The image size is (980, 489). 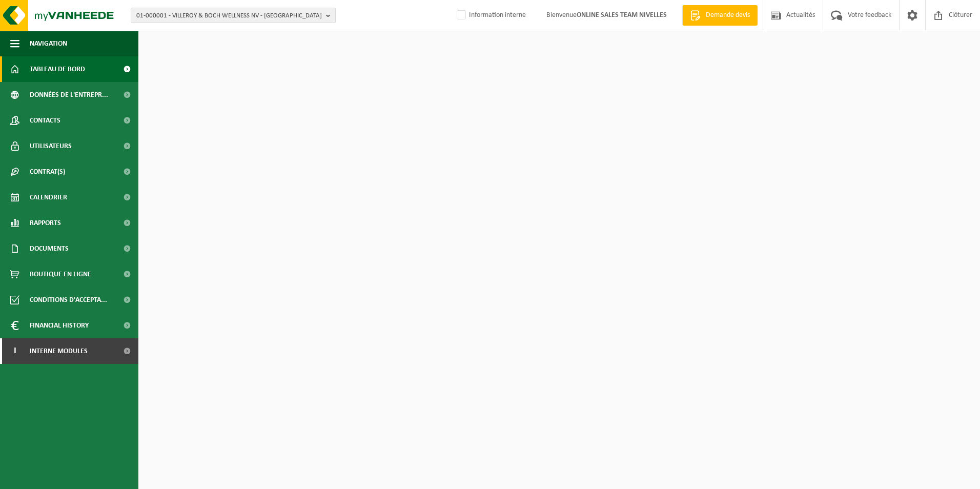 I want to click on span: Financial History, so click(x=59, y=326).